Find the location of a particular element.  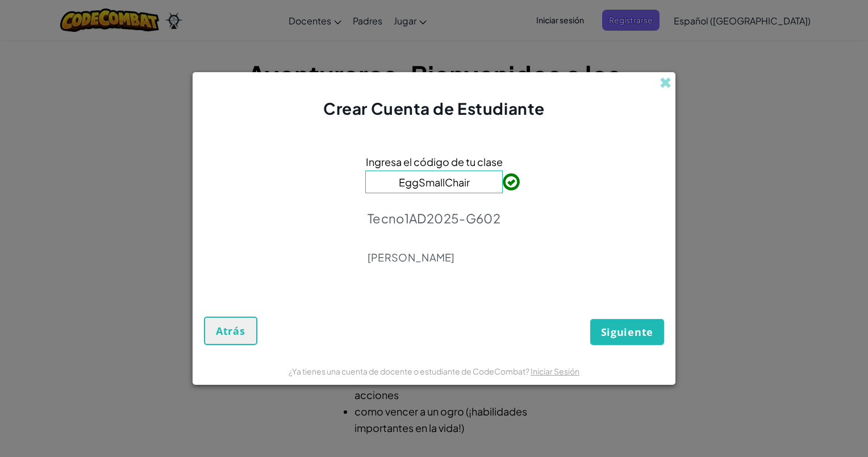

span: Atrás is located at coordinates (231, 330).